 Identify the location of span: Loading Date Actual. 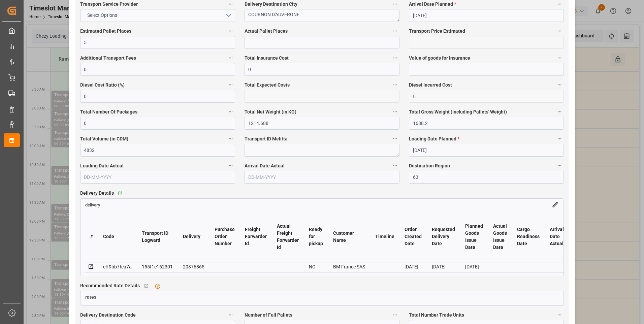
(102, 165).